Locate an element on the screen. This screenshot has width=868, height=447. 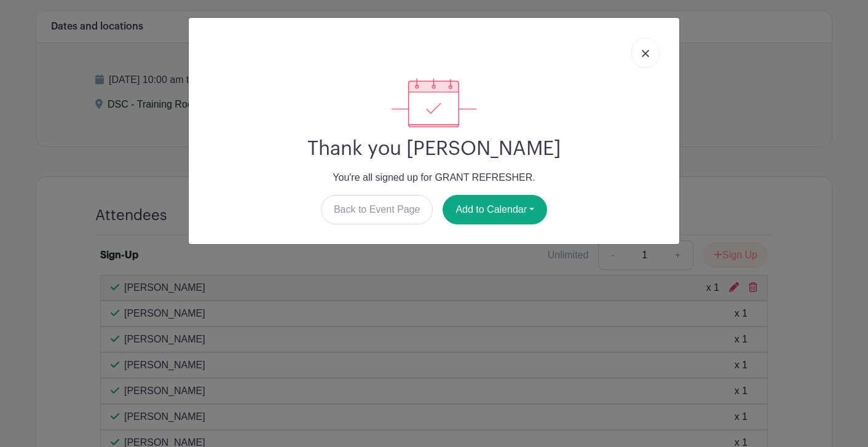
a: Back to Event Page is located at coordinates (377, 210).